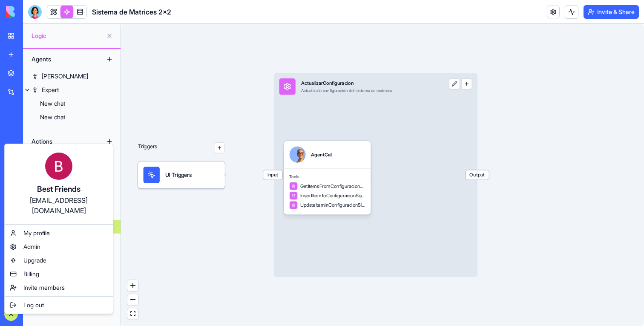 This screenshot has height=326, width=644. I want to click on div: Best Friends, so click(59, 189).